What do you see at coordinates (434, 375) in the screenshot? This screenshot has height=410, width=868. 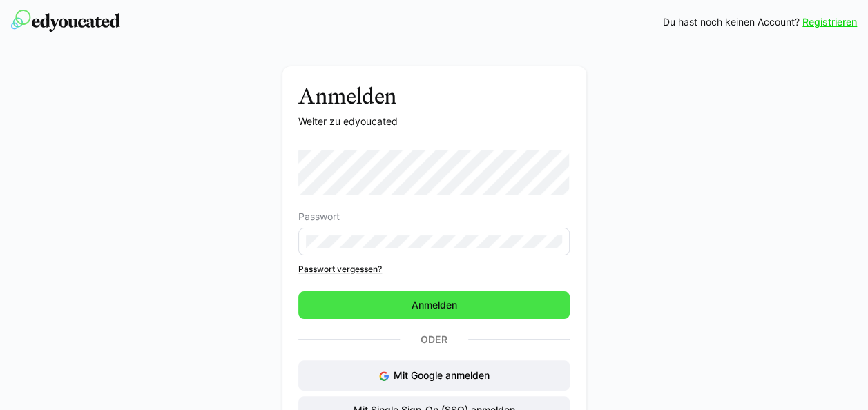 I see `button: Mit Google anmelden` at bounding box center [434, 375].